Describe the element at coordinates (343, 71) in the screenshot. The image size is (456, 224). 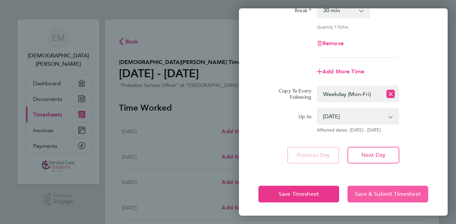
I see `span: Add More Time` at that location.